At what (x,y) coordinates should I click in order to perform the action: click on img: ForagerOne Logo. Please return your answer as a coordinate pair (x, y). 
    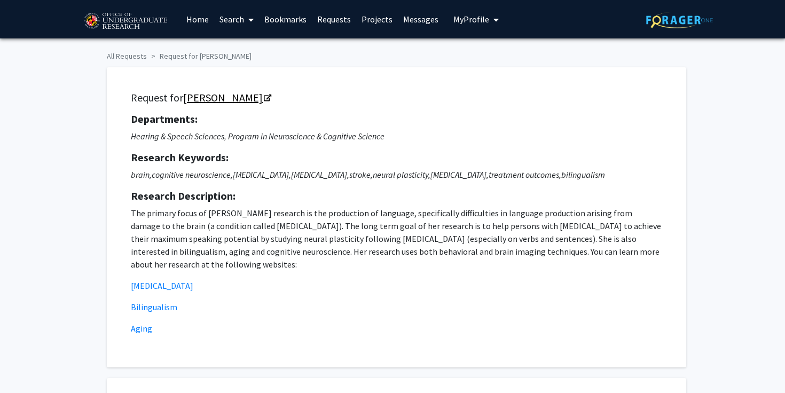
    Looking at the image, I should click on (679, 20).